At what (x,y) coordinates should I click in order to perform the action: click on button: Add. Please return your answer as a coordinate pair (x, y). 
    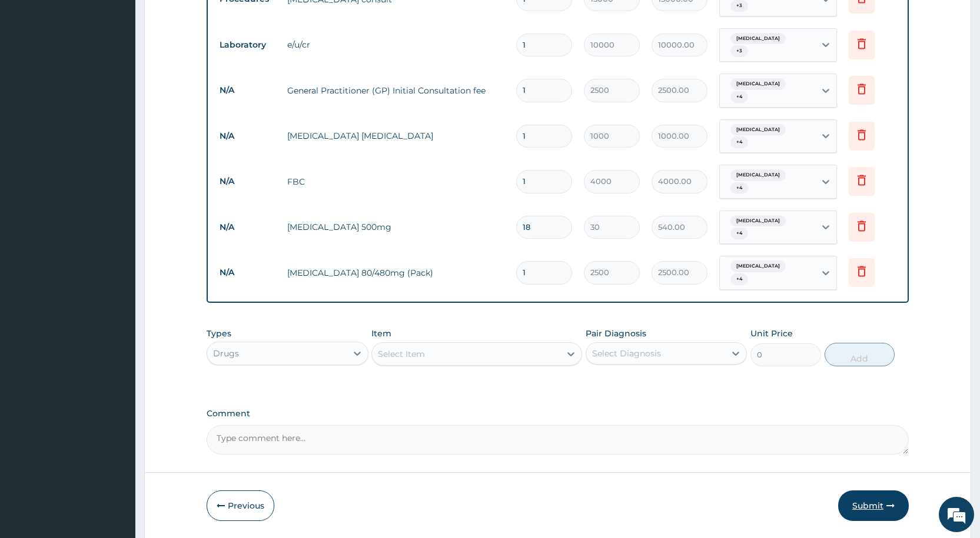
    Looking at the image, I should click on (859, 355).